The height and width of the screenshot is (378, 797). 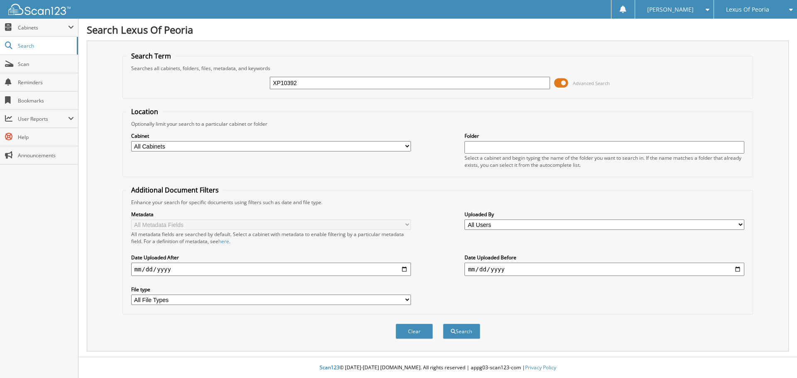 I want to click on legend: Location, so click(x=144, y=112).